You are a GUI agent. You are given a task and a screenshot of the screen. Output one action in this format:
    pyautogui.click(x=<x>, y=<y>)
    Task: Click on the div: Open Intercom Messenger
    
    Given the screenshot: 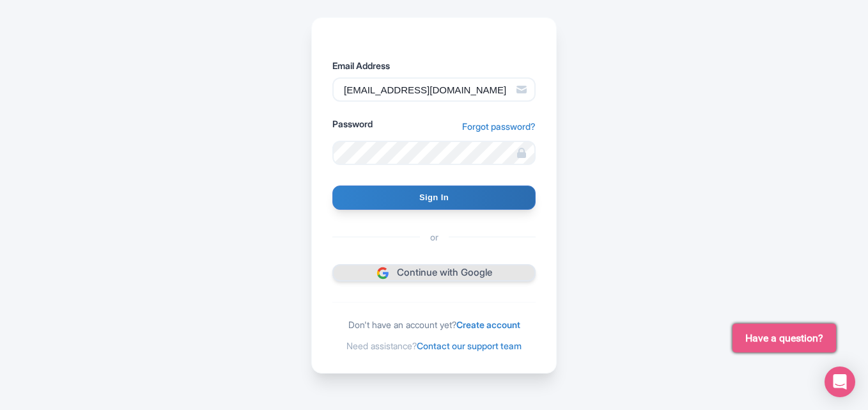 What is the action you would take?
    pyautogui.click(x=839, y=381)
    